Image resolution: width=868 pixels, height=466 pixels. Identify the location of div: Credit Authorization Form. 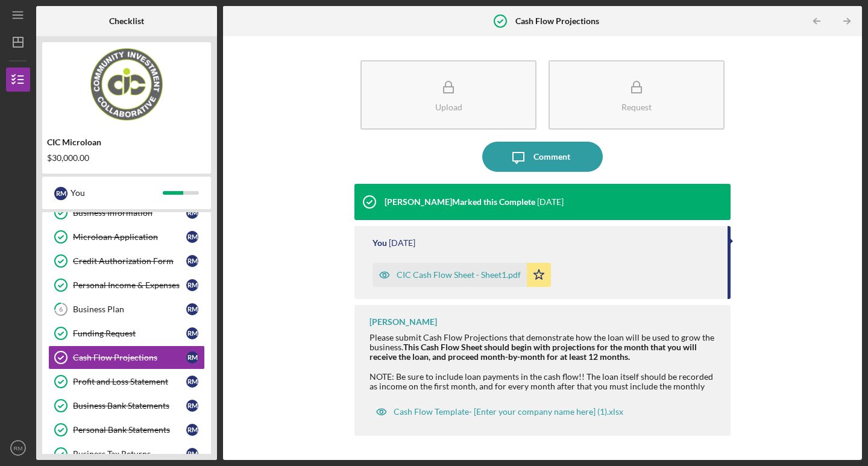
(129, 261).